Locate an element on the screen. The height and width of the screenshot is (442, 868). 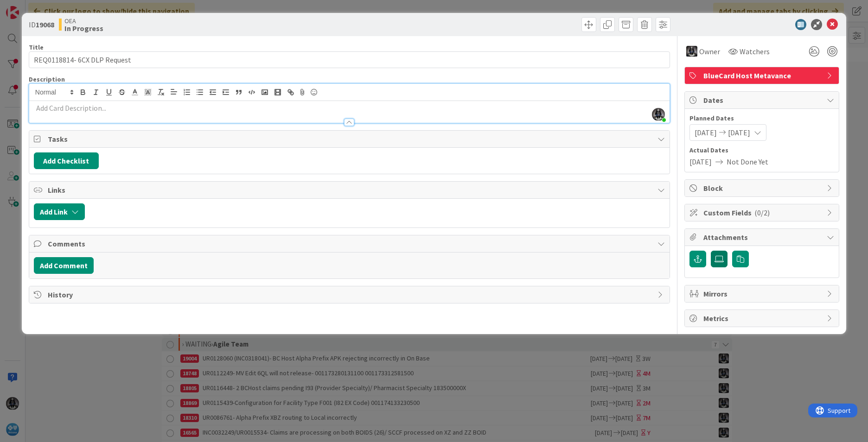
span: History is located at coordinates (350, 295).